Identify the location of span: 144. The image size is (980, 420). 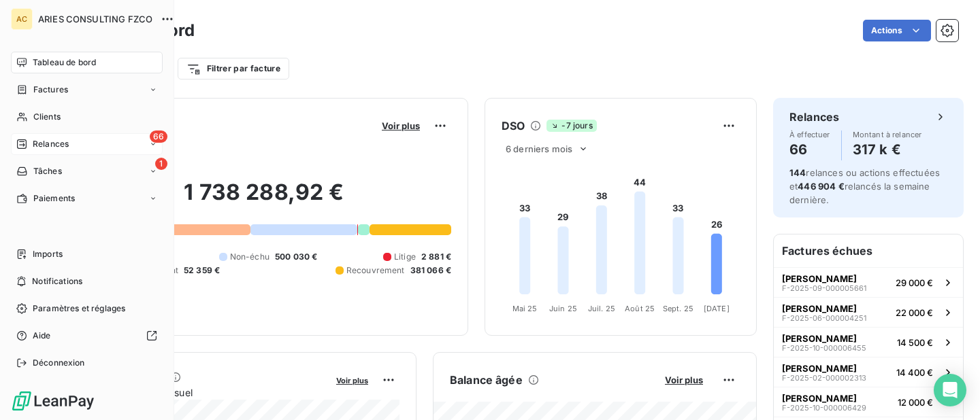
(797, 173).